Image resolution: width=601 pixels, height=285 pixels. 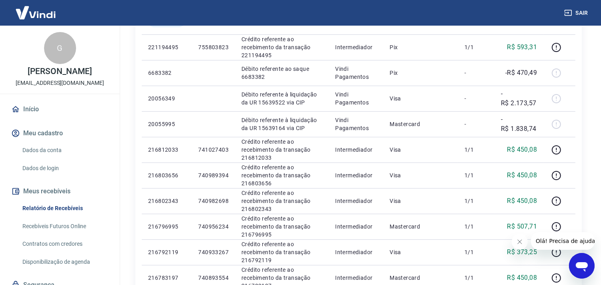 I want to click on p: -R$ 2.173,57, so click(x=519, y=99).